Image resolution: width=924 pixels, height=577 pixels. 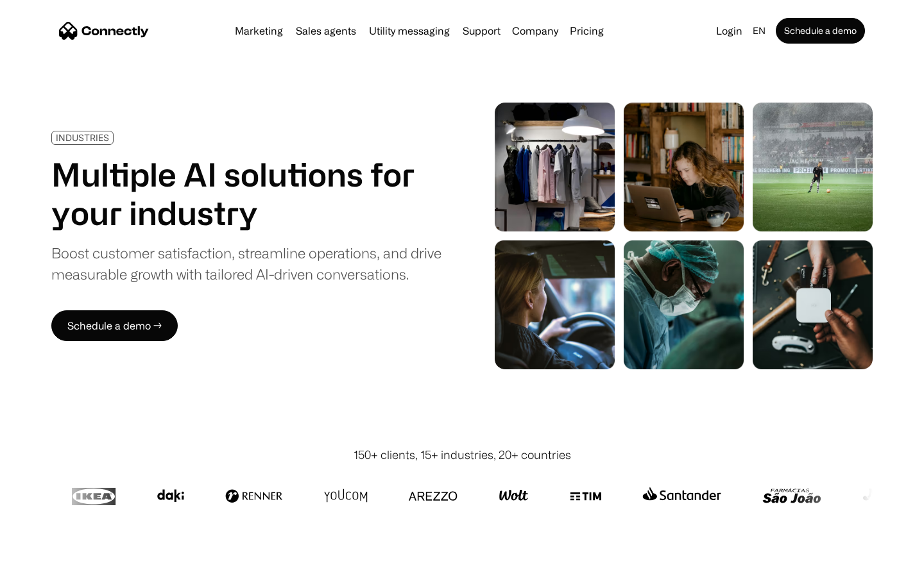 What do you see at coordinates (259, 31) in the screenshot?
I see `a: Marketing` at bounding box center [259, 31].